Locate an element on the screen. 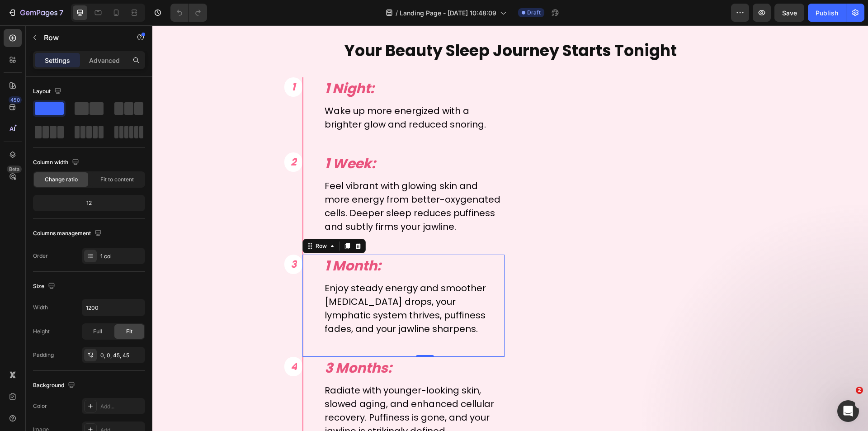 This screenshot has width=868, height=431. span: Fit is located at coordinates (129, 331).